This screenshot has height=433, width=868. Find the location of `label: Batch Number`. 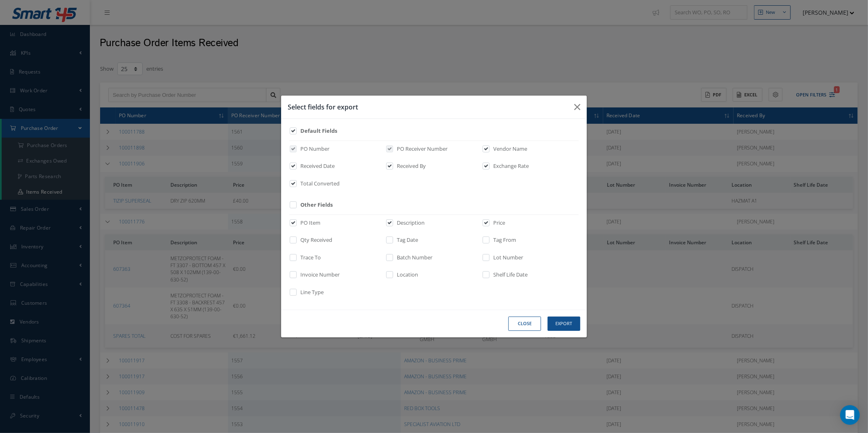

label: Batch Number is located at coordinates (414, 258).